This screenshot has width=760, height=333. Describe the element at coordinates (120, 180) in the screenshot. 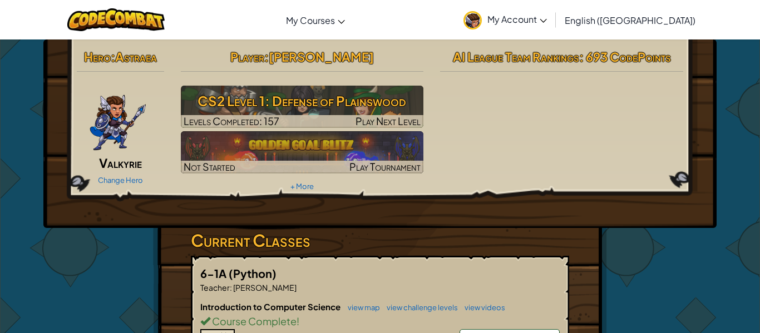

I see `a: Change Hero` at that location.